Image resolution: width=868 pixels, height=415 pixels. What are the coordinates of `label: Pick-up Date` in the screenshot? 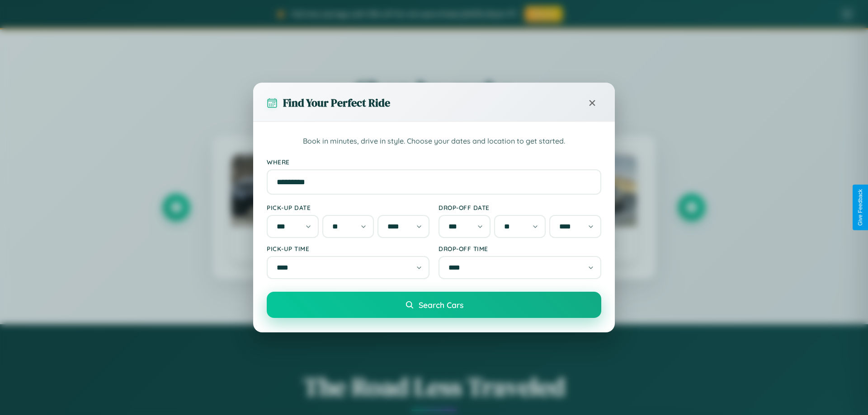 It's located at (348, 207).